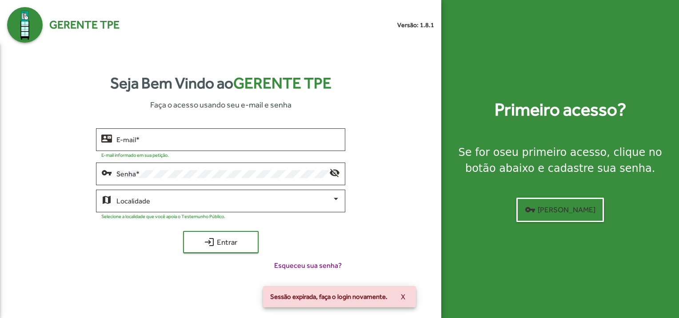 The image size is (679, 318). What do you see at coordinates (135, 155) in the screenshot?
I see `mat-hint: E-mail informado em sua petição.` at bounding box center [135, 155].